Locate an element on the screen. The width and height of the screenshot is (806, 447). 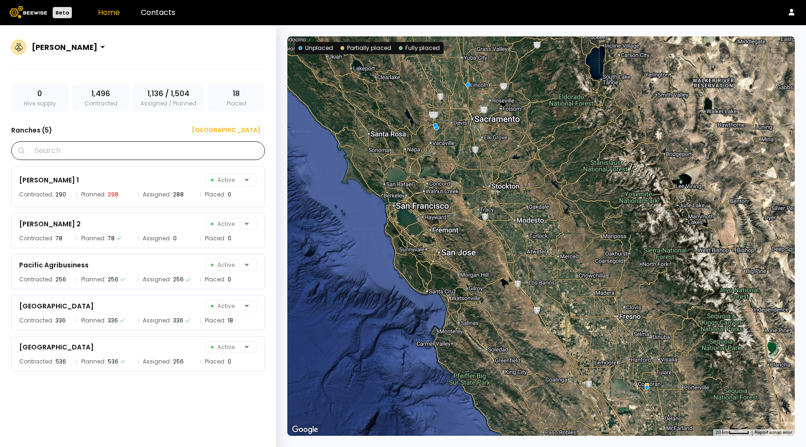
div: Placed is located at coordinates (236, 98).